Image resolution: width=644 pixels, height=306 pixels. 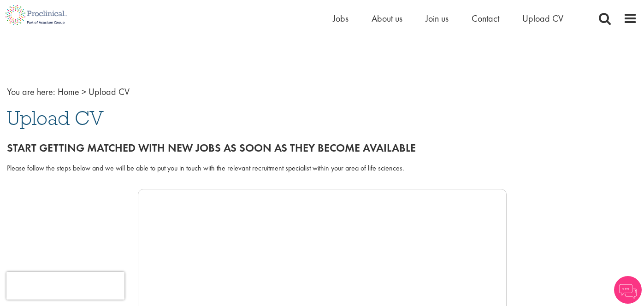 What do you see at coordinates (341, 19) in the screenshot?
I see `a: Jobs` at bounding box center [341, 19].